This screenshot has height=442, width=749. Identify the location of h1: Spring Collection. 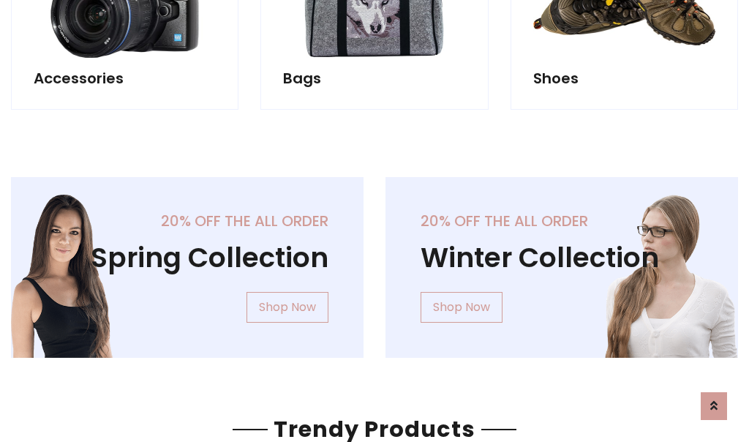
(187, 257).